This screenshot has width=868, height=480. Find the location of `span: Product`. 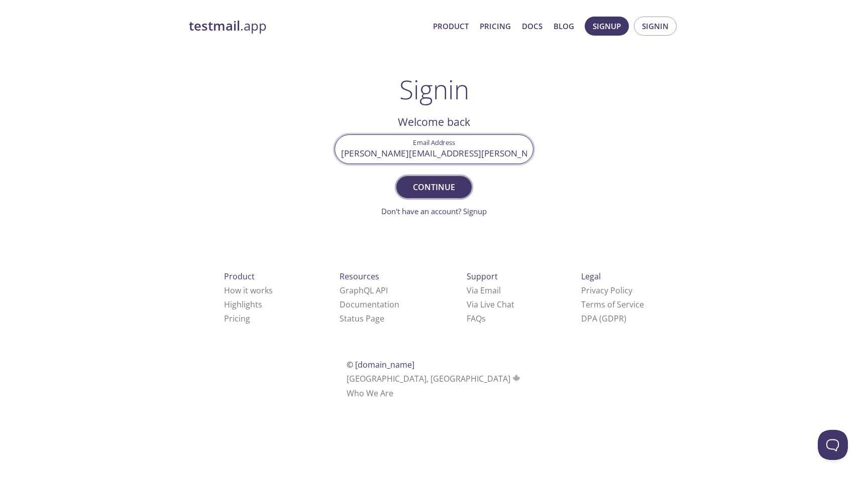

span: Product is located at coordinates (239, 276).